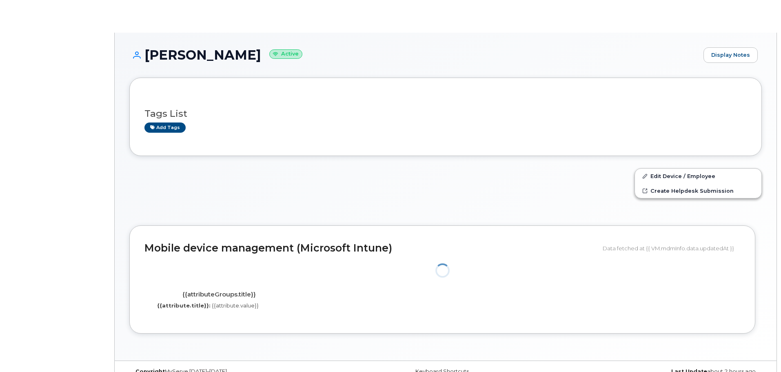  Describe the element at coordinates (730, 55) in the screenshot. I see `a: Display Notes` at that location.